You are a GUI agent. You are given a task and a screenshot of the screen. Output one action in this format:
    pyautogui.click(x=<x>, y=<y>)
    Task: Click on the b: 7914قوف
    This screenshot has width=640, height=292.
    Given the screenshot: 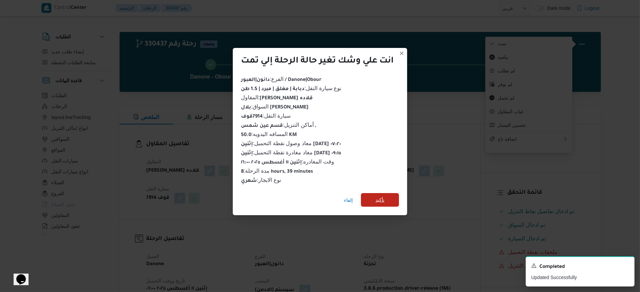 What is the action you would take?
    pyautogui.click(x=252, y=117)
    